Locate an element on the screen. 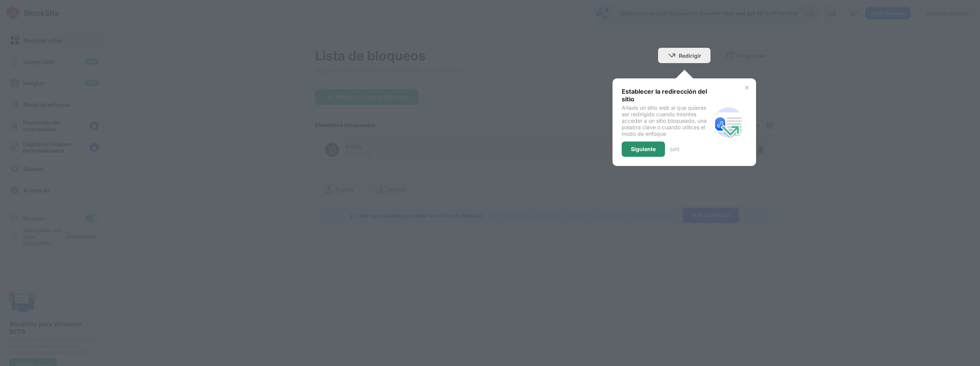 The height and width of the screenshot is (366, 980). img: x-button.svg is located at coordinates (747, 87).